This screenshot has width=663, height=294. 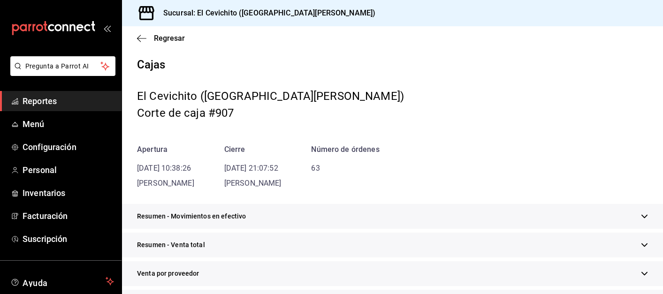 I want to click on span: Personal, so click(x=68, y=170).